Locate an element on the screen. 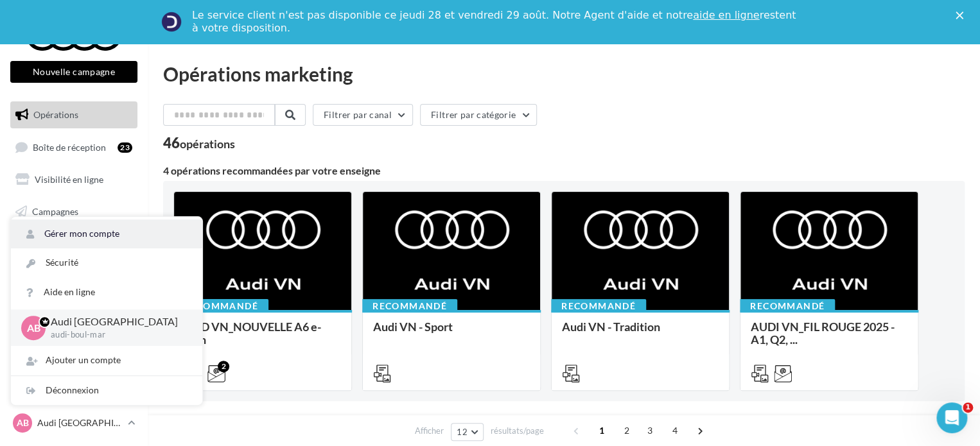 The height and width of the screenshot is (446, 980). div: 2 is located at coordinates (223, 367).